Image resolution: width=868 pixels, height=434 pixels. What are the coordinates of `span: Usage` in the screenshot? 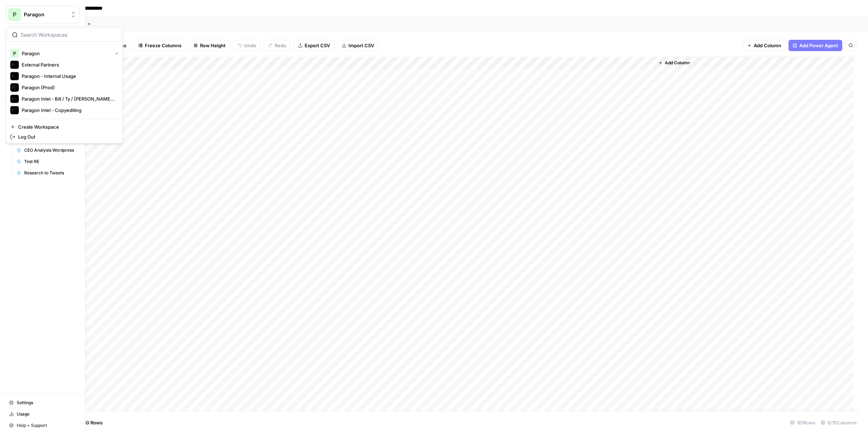 It's located at (46, 414).